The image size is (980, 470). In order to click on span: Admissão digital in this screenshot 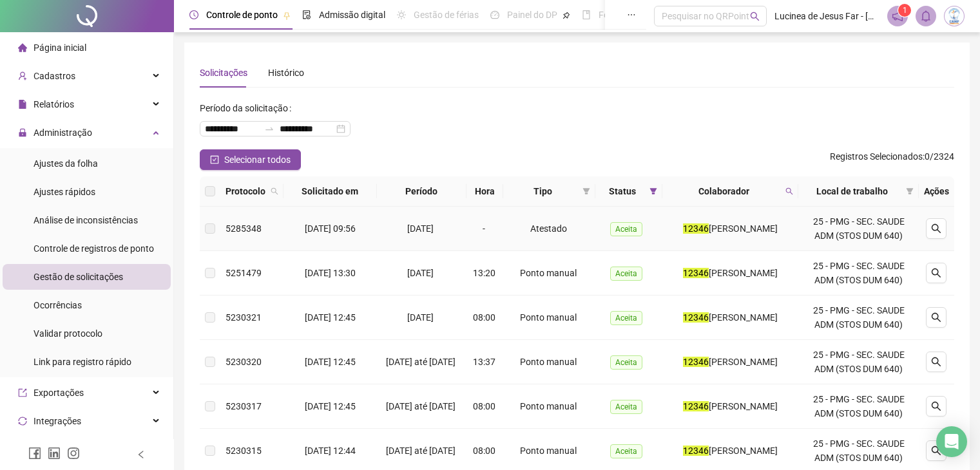, I will do `click(352, 15)`.